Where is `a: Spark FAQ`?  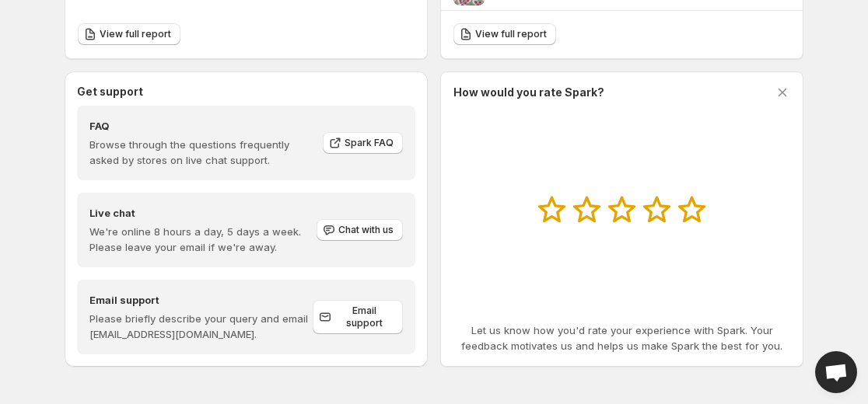 a: Spark FAQ is located at coordinates (363, 143).